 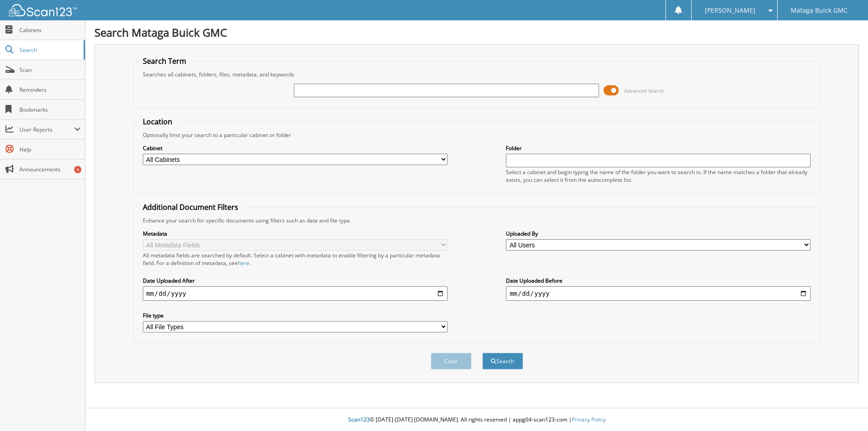 I want to click on label: Date Uploaded Before, so click(x=658, y=281).